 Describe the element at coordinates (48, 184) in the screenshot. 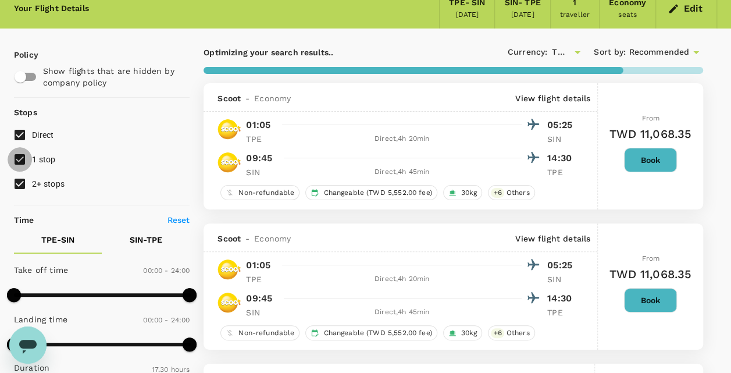

I see `span: 2+ stops` at that location.